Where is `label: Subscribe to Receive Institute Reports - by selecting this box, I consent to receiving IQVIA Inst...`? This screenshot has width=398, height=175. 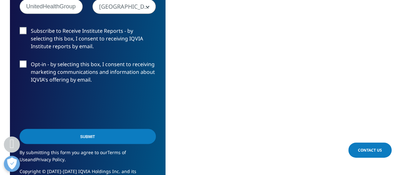
label: Subscribe to Receive Institute Reports - by selecting this box, I consent to receiving IQVIA Inst... is located at coordinates (88, 40).